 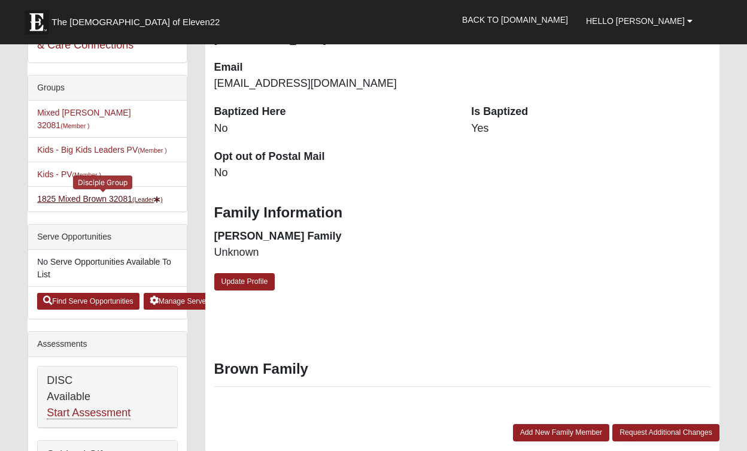 I want to click on dt: Baptized Here, so click(x=334, y=112).